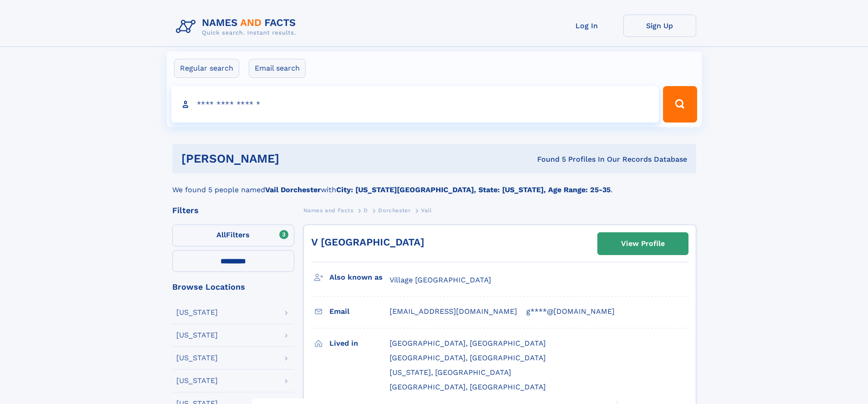 The width and height of the screenshot is (868, 404). What do you see at coordinates (660, 25) in the screenshot?
I see `a: Sign Up` at bounding box center [660, 25].